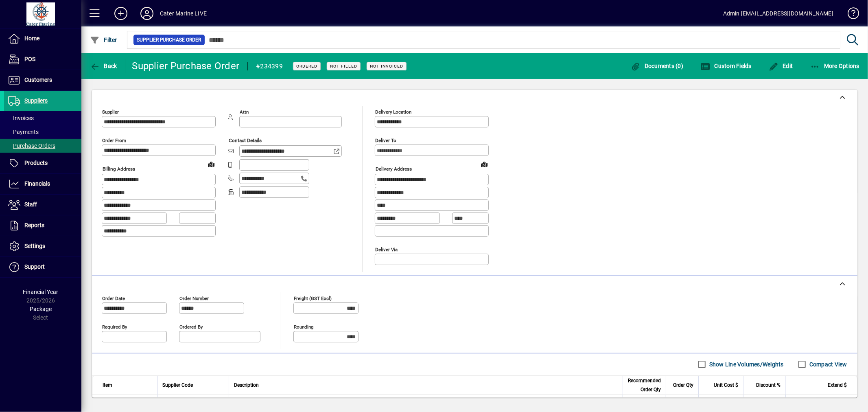 This screenshot has height=412, width=868. What do you see at coordinates (43, 59) in the screenshot?
I see `a: POS` at bounding box center [43, 59].